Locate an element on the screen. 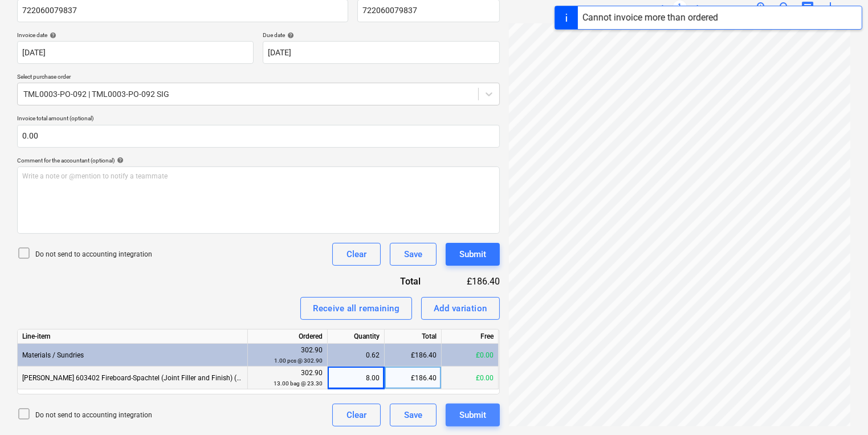 This screenshot has height=435, width=868. div: Ordered is located at coordinates (288, 337).